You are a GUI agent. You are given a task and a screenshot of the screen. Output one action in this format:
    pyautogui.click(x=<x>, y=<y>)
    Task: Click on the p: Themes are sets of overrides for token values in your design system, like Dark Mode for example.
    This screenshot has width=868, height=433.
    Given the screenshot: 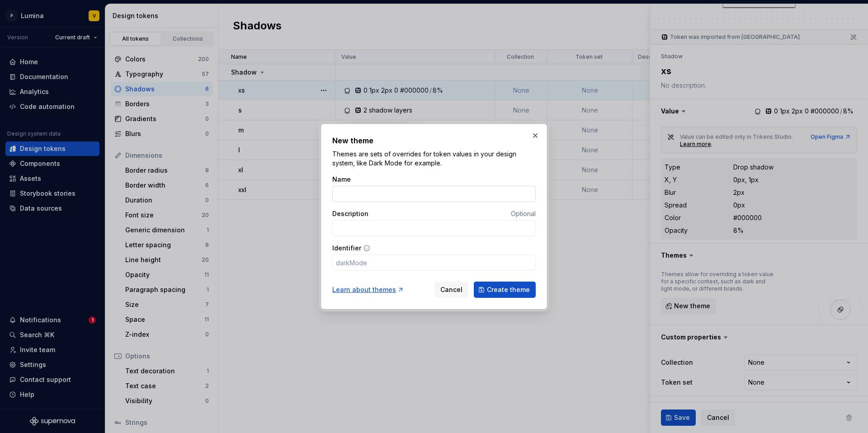 What is the action you would take?
    pyautogui.click(x=434, y=158)
    